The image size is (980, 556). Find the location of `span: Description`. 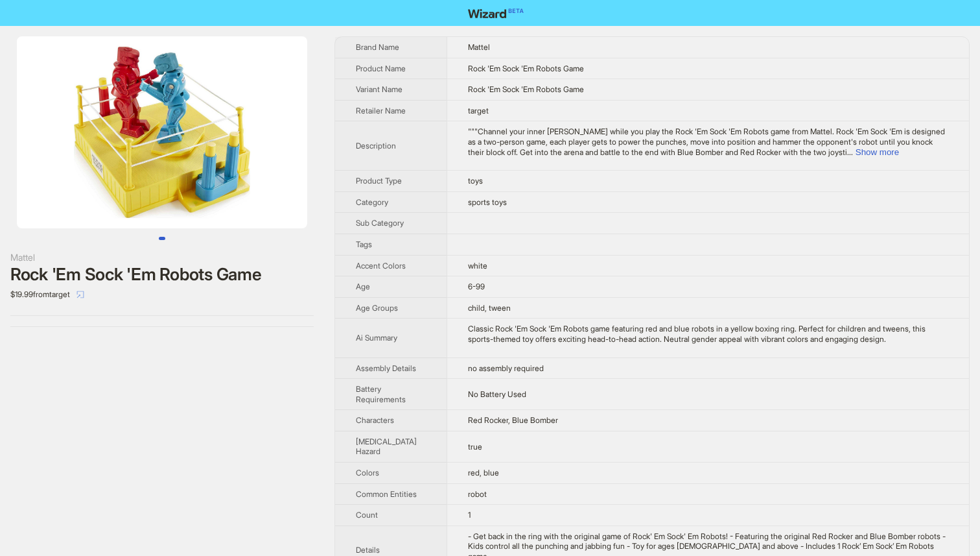

span: Description is located at coordinates (376, 146).